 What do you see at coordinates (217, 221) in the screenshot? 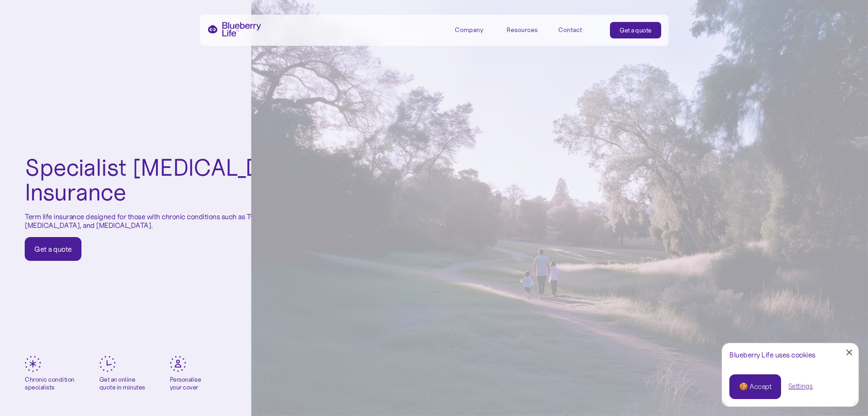
I see `p: Term life insurance designed for those with chronic conditions such as Type 1, Type 2, & [MEDICAL...` at bounding box center [217, 221].